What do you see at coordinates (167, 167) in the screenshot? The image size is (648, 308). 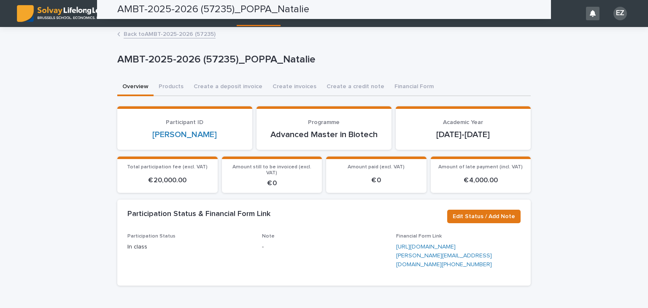 I see `span: Total participation fee (excl. VAT)` at bounding box center [167, 167].